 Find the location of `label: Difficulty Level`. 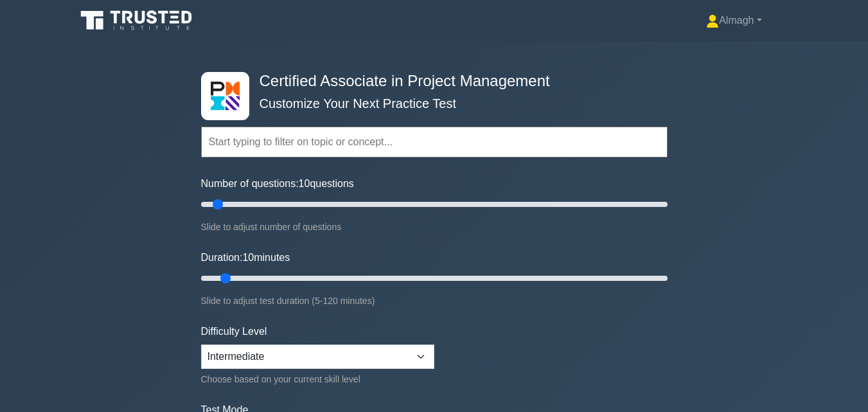

label: Difficulty Level is located at coordinates (234, 332).